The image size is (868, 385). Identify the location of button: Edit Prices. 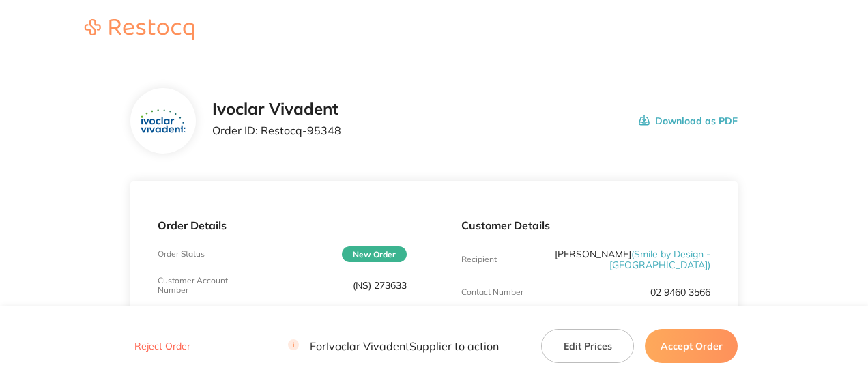
(588, 346).